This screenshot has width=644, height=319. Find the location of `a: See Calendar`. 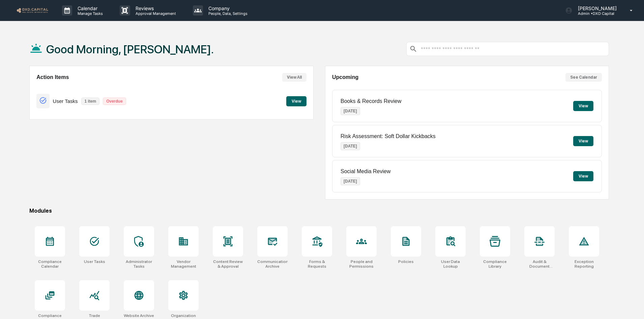

a: See Calendar is located at coordinates (584, 77).